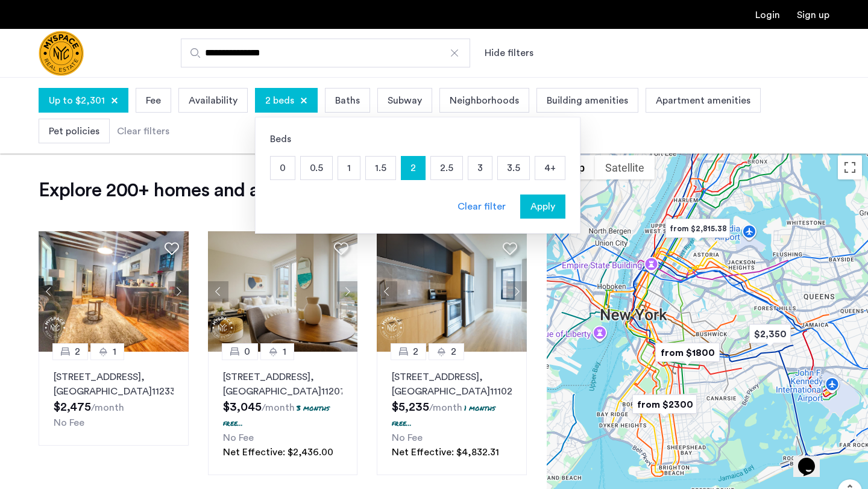 The image size is (868, 489). I want to click on div: Beds, so click(417, 139).